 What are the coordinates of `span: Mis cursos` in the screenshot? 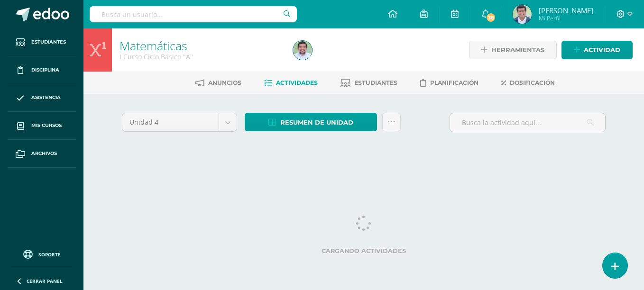 It's located at (47, 126).